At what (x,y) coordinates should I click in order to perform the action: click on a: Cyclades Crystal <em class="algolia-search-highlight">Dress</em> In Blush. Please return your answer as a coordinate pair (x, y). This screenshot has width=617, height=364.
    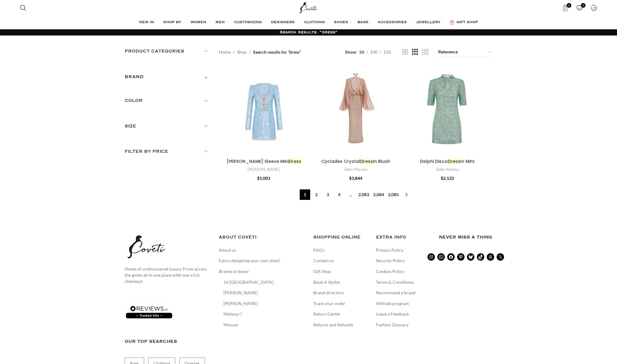
    Looking at the image, I should click on (356, 111).